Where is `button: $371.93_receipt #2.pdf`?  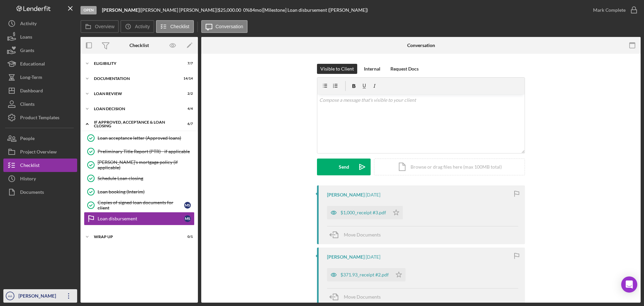
button: $371.93_receipt #2.pdf is located at coordinates (366, 274).